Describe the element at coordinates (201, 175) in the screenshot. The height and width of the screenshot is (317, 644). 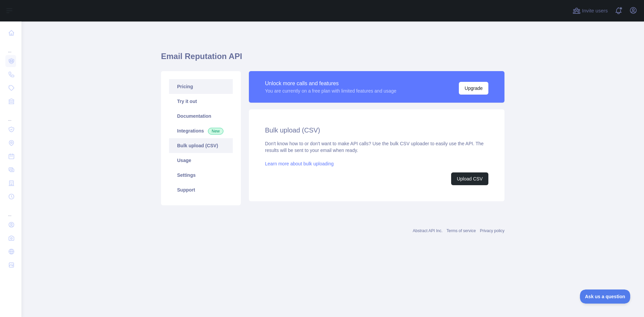
I see `a: Settings` at that location.